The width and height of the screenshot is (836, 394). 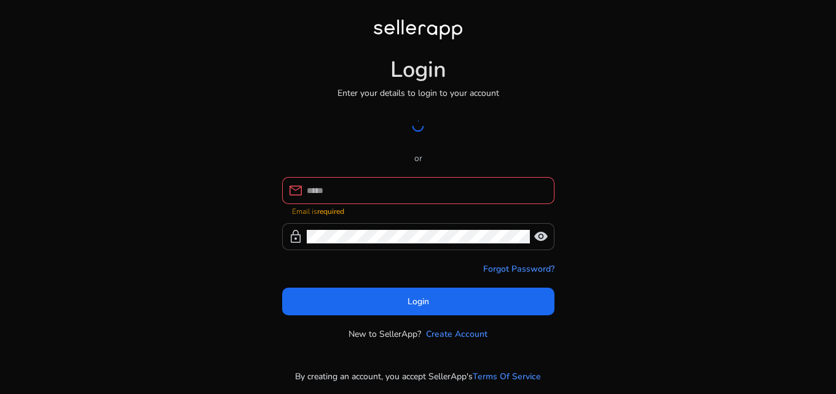 What do you see at coordinates (519, 269) in the screenshot?
I see `a: Forgot Password?` at bounding box center [519, 269].